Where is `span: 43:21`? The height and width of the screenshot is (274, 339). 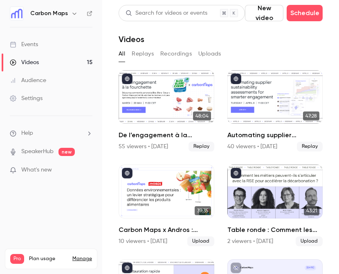
span: 43:21 is located at coordinates (311, 211).